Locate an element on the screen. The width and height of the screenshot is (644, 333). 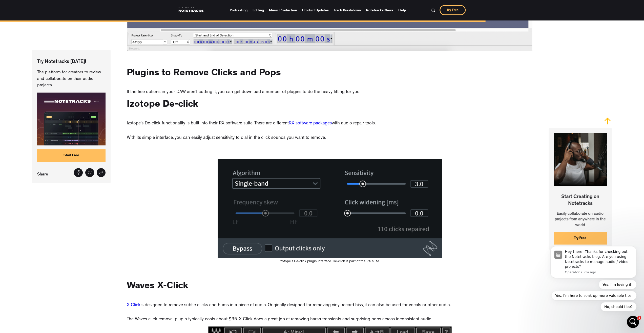
a: Product Updates is located at coordinates (315, 10).